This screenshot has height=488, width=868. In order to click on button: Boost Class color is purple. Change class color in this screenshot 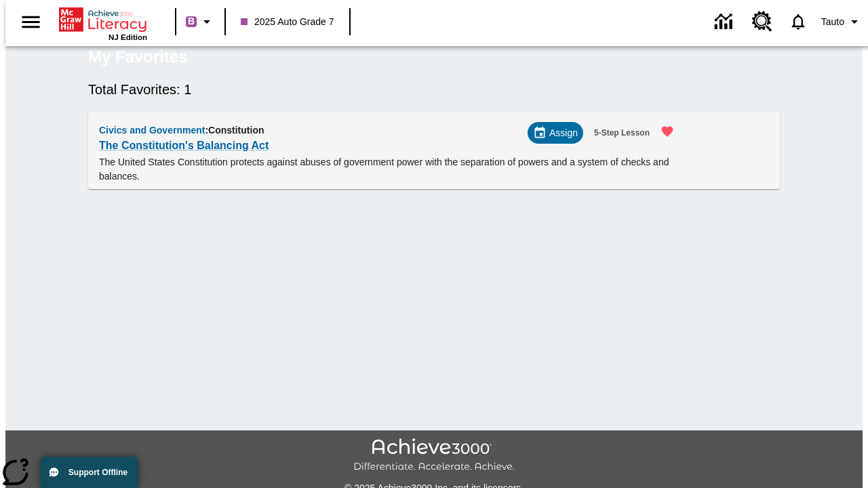, I will do `click(200, 22)`.